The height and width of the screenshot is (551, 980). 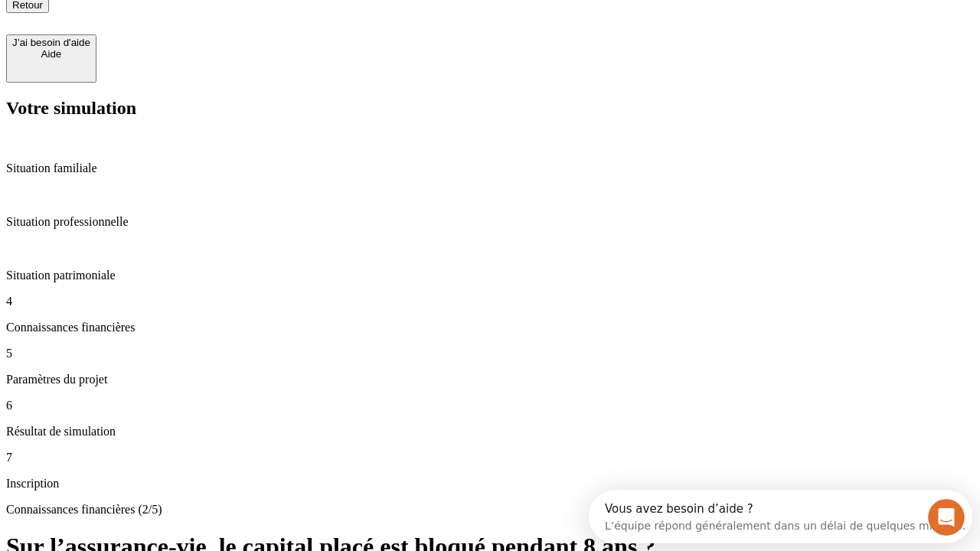 What do you see at coordinates (490, 509) in the screenshot?
I see `p: Connaissances financières (2/5)` at bounding box center [490, 509].